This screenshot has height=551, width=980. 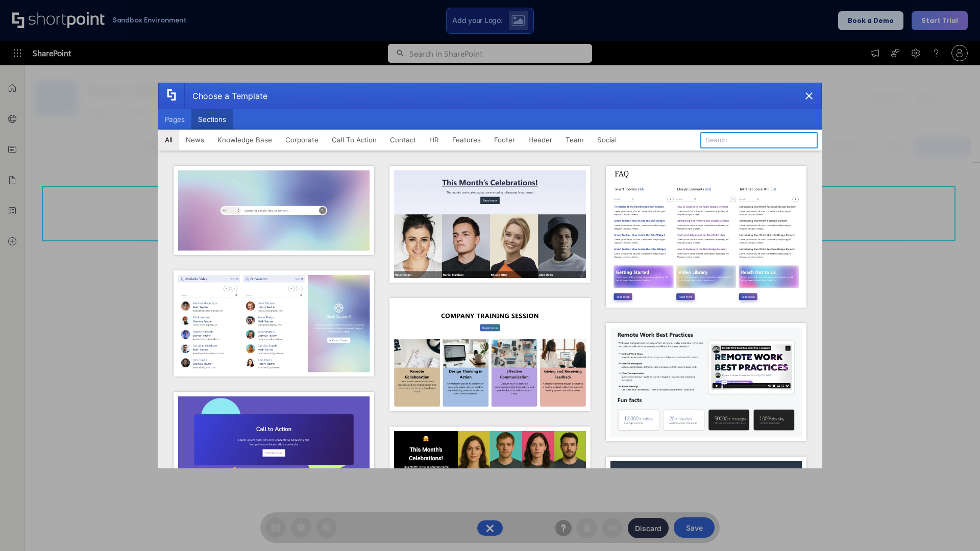 I want to click on button: Footer, so click(x=504, y=140).